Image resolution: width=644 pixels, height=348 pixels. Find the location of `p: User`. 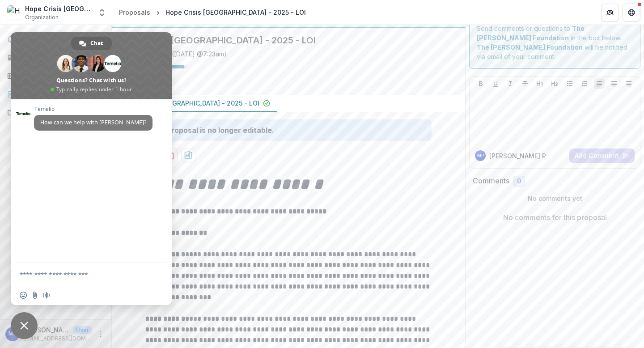

p: User is located at coordinates (82, 330).